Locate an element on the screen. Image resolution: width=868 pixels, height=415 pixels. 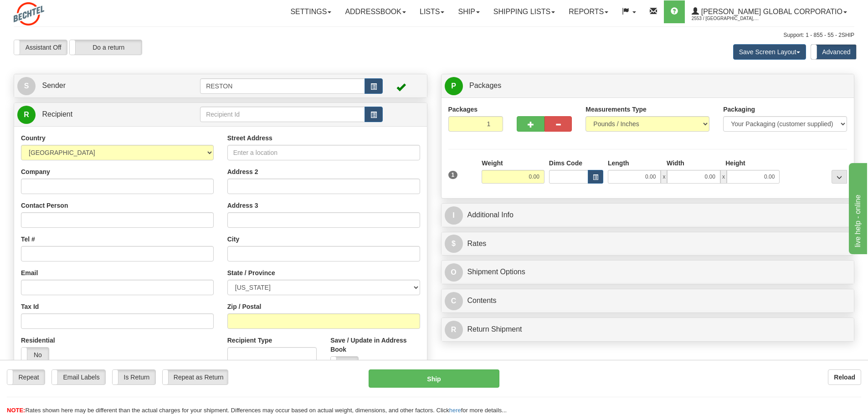
label: Recipient Type is located at coordinates (250, 340).